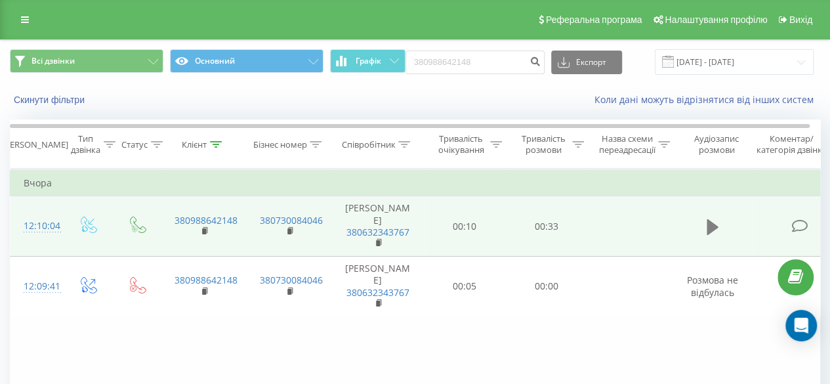 This screenshot has height=384, width=830. Describe the element at coordinates (85, 144) in the screenshot. I see `div: Тип дзвінка` at that location.